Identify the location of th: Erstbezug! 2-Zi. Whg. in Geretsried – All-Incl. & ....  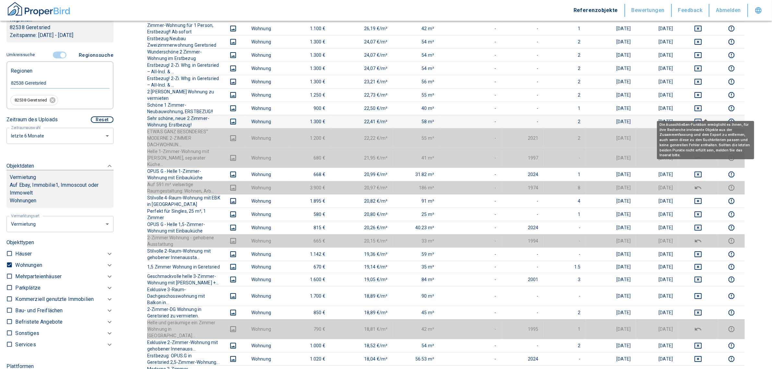
(183, 68).